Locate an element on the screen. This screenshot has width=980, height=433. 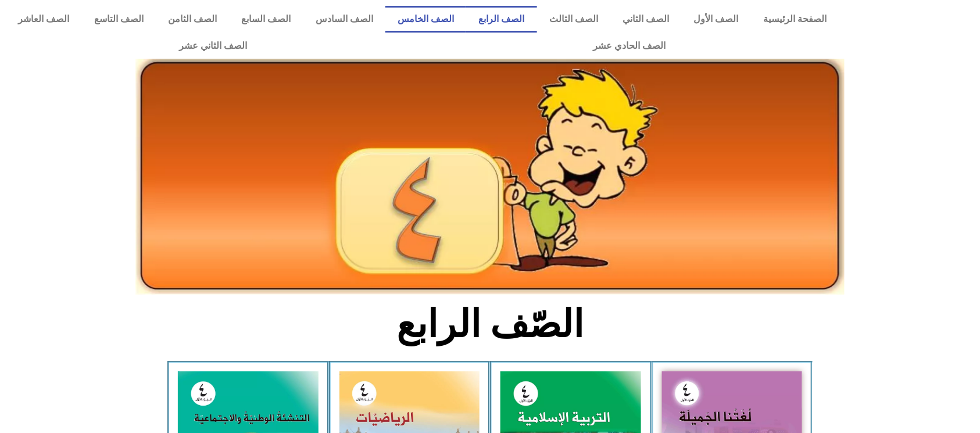
a: الصف الخامس is located at coordinates (425, 19).